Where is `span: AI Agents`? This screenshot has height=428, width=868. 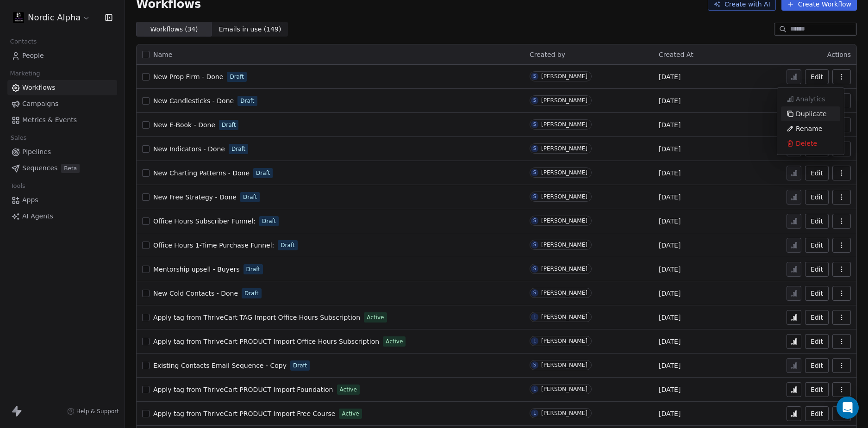 span: AI Agents is located at coordinates (37, 216).